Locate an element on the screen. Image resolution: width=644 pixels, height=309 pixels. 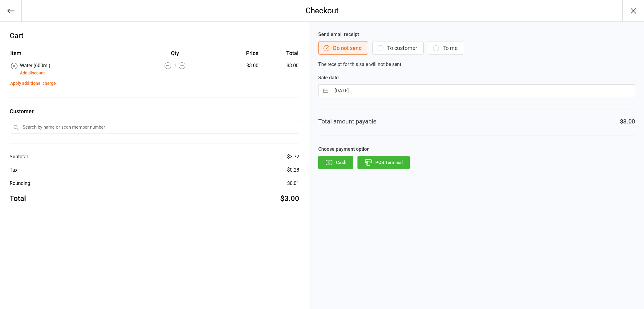
div: $0.28 is located at coordinates (293, 170).